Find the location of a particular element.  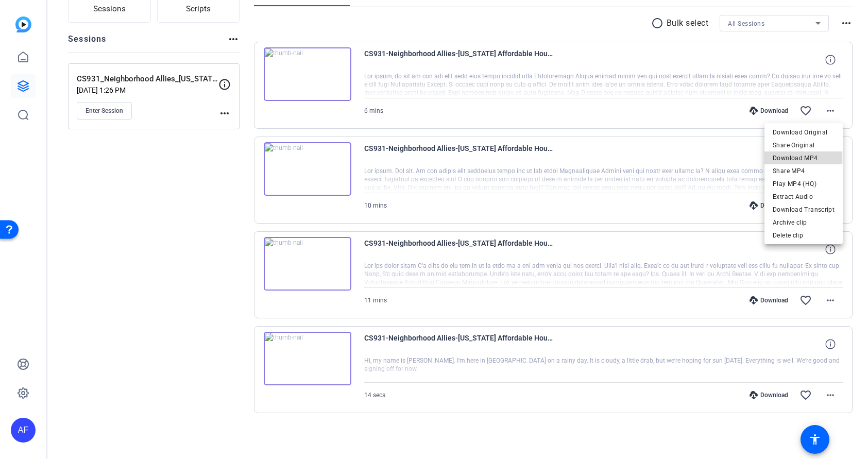

span: Download Original is located at coordinates (803, 133).